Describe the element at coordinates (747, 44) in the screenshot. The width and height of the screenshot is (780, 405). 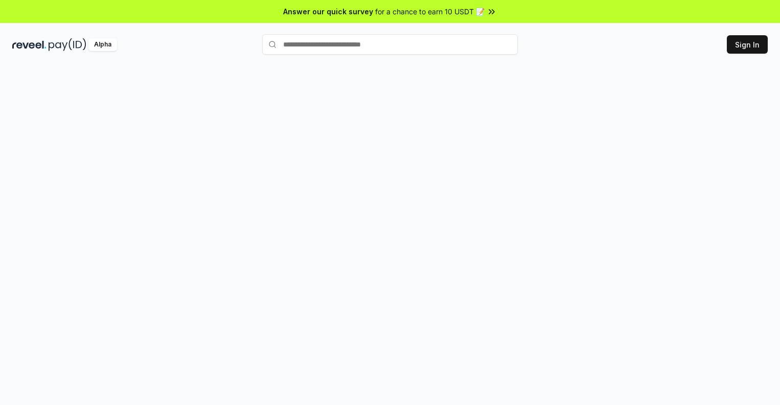
I see `button: Sign In` at that location.